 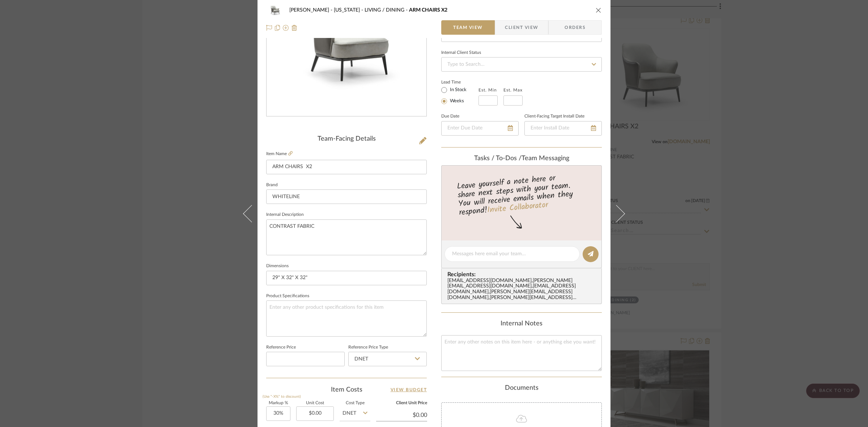 I want to click on span: LIVING / DINING, so click(x=386, y=10).